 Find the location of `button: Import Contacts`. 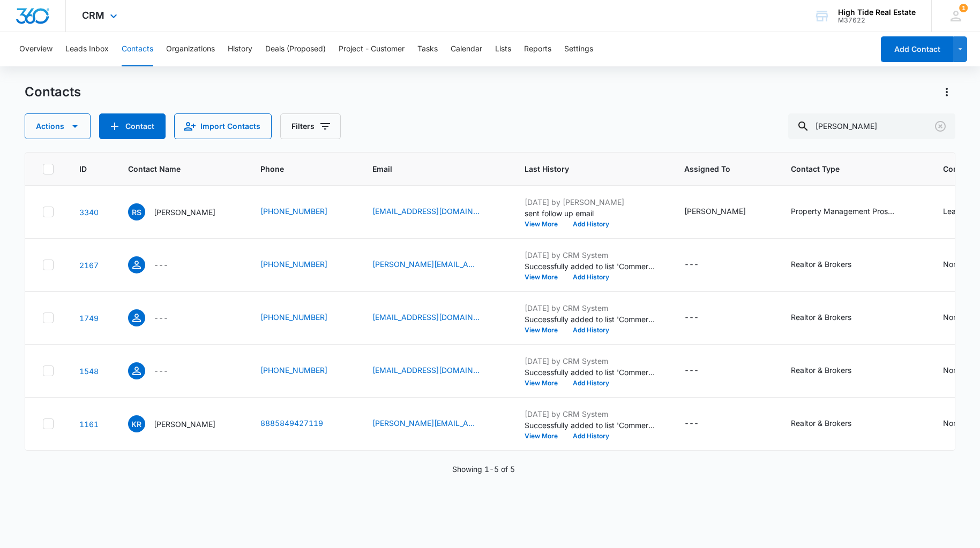

button: Import Contacts is located at coordinates (222, 127).